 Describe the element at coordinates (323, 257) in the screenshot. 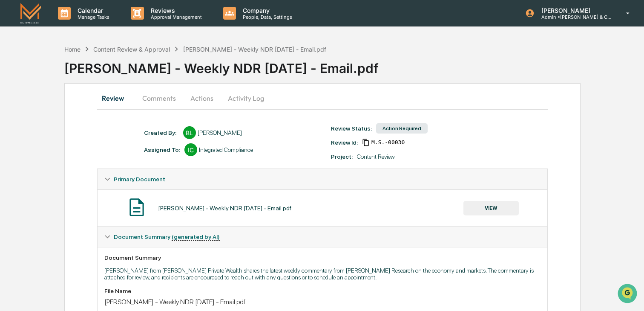

I see `div: Document Summary` at that location.